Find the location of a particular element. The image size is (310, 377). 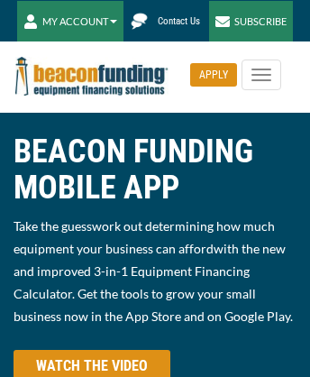

img: Beacon Funding Corporation is located at coordinates (92, 76).